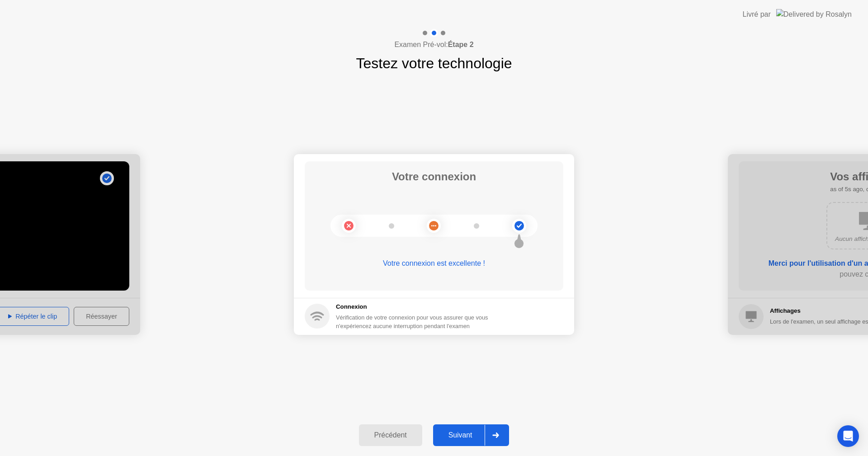  Describe the element at coordinates (757, 15) in the screenshot. I see `div: Livré par` at that location.